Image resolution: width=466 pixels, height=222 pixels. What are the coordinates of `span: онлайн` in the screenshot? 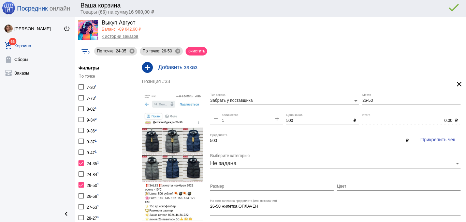 It's located at (60, 9).